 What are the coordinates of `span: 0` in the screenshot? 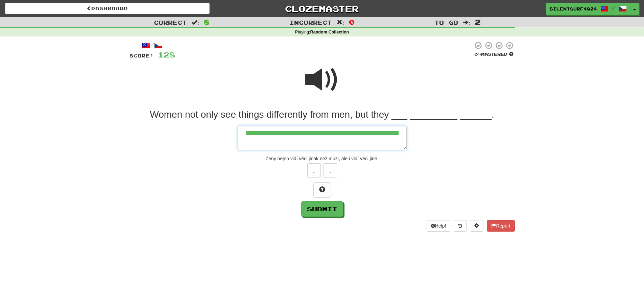 It's located at (352, 22).